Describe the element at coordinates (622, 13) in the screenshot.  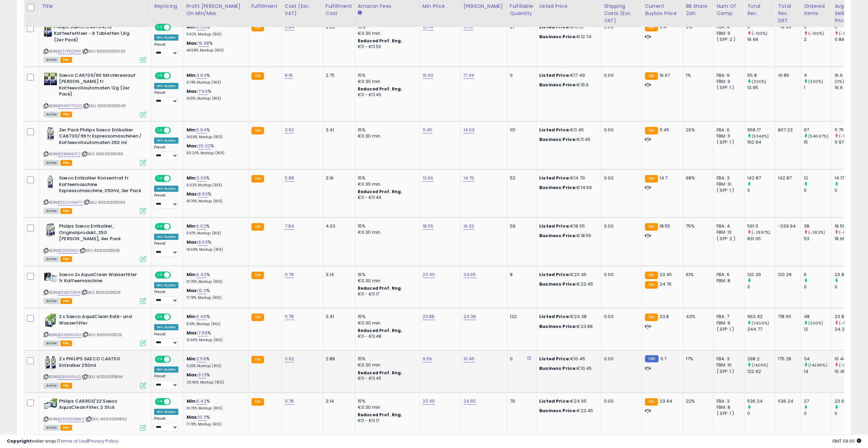
I see `div: Shipping Costs (Exc. VAT)` at that location.